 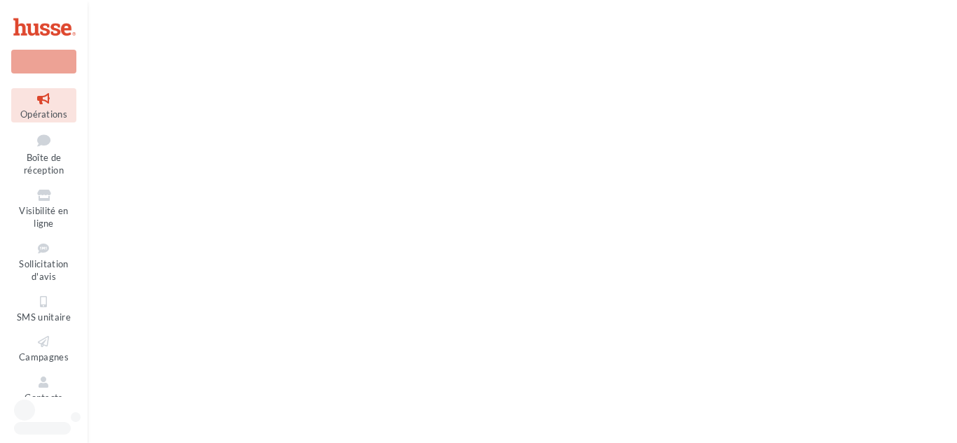 What do you see at coordinates (43, 270) in the screenshot?
I see `span: Sollicitation d'avis` at bounding box center [43, 270].